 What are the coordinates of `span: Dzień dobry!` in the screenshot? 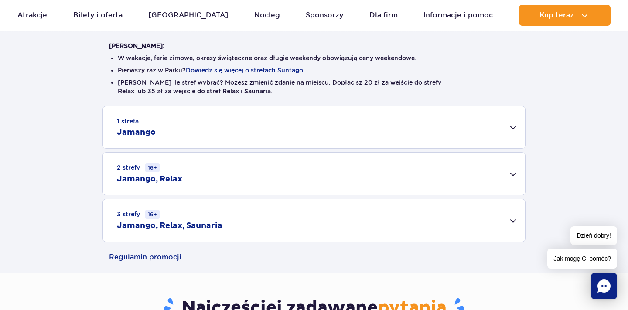 It's located at (594, 236).